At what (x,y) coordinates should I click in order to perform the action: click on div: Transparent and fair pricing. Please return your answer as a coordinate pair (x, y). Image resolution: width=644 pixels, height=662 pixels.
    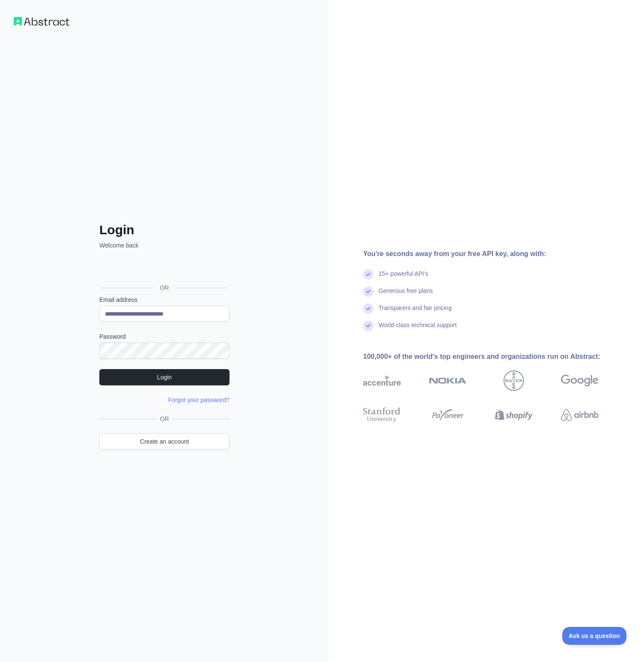
    Looking at the image, I should click on (415, 312).